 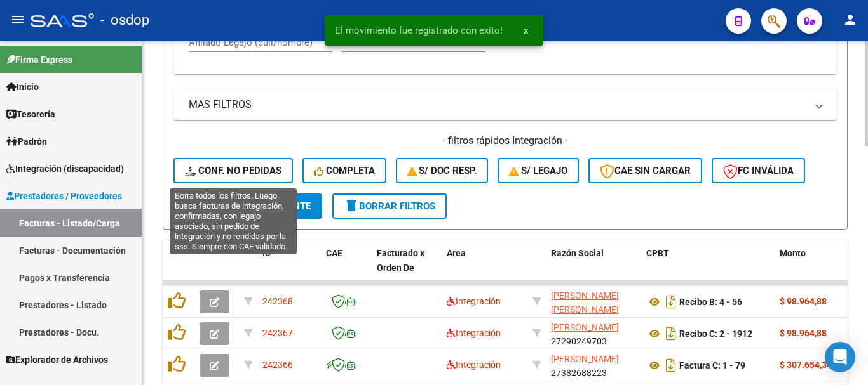 I want to click on button: S/ Doc Resp., so click(x=442, y=170).